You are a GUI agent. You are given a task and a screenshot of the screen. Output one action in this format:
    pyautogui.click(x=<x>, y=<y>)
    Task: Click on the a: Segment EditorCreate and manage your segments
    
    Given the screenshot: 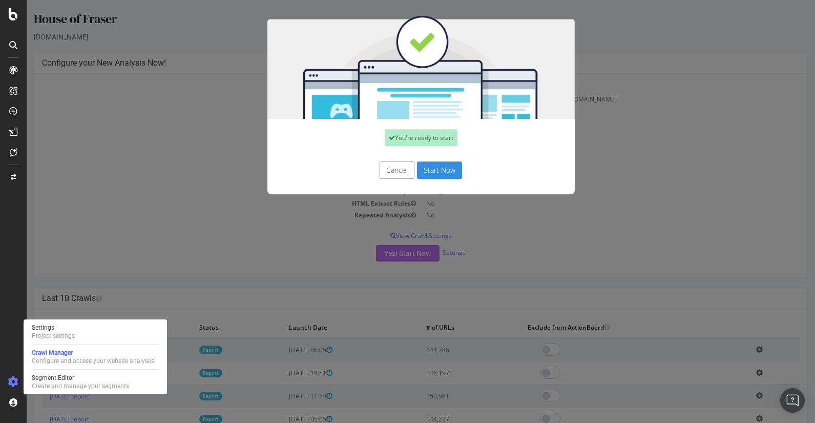 What is the action you would take?
    pyautogui.click(x=95, y=382)
    